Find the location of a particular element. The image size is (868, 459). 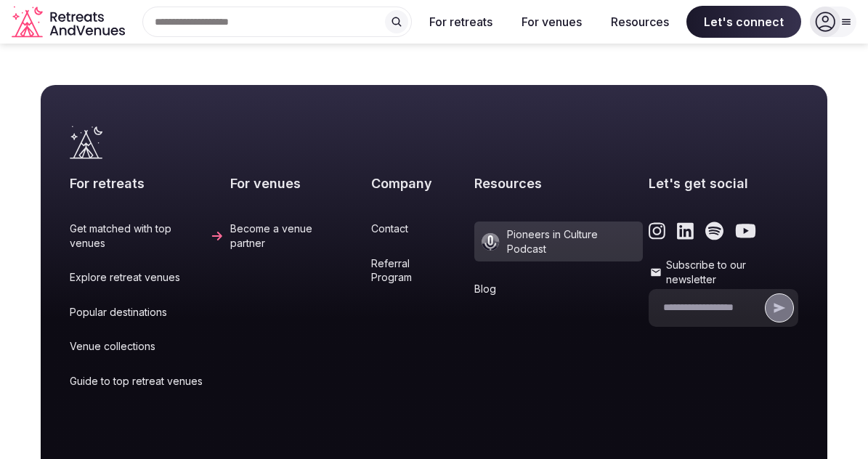

a: Become a venue partner is located at coordinates (298, 236).